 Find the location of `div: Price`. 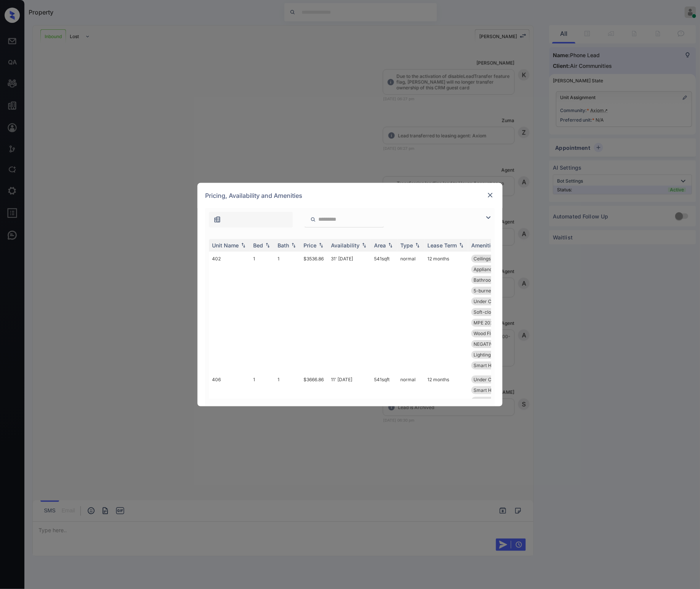

div: Price is located at coordinates (310, 245).